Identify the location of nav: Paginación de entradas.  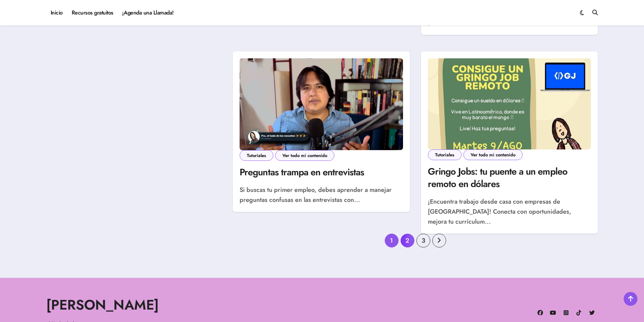
(415, 240).